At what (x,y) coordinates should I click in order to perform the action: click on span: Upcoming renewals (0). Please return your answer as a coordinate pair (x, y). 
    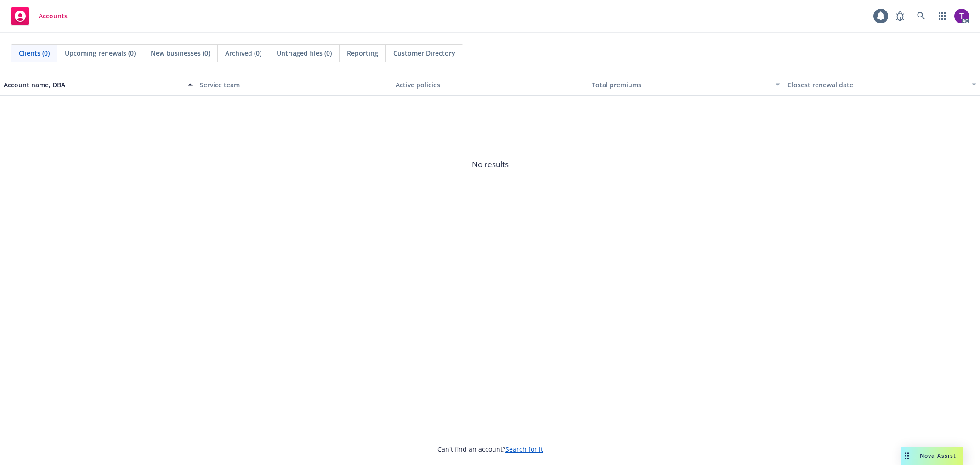
    Looking at the image, I should click on (101, 53).